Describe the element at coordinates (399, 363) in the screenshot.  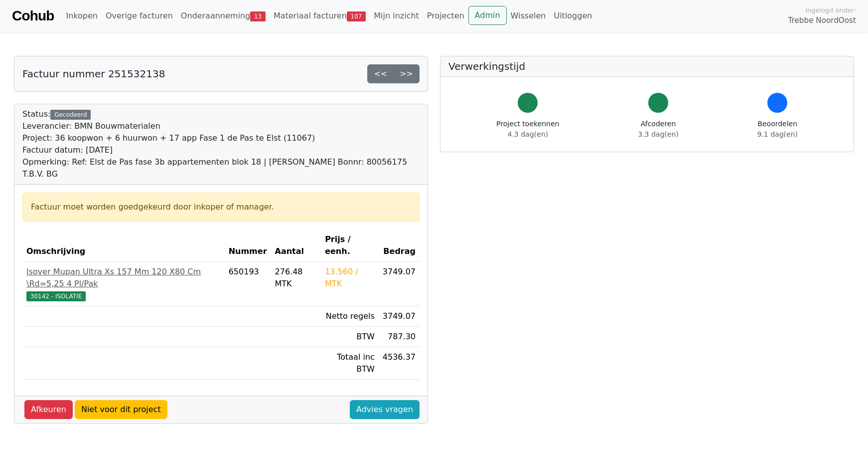
I see `td: 4536.37` at that location.